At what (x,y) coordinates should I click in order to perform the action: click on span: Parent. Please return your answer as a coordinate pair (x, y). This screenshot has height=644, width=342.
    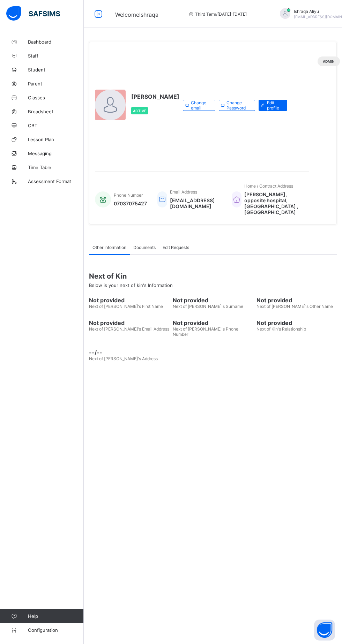
    Looking at the image, I should click on (56, 83).